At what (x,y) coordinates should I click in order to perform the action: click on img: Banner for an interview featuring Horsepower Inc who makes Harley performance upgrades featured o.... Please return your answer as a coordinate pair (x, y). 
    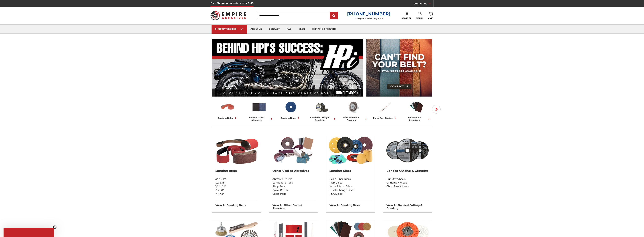
    Looking at the image, I should click on (287, 68).